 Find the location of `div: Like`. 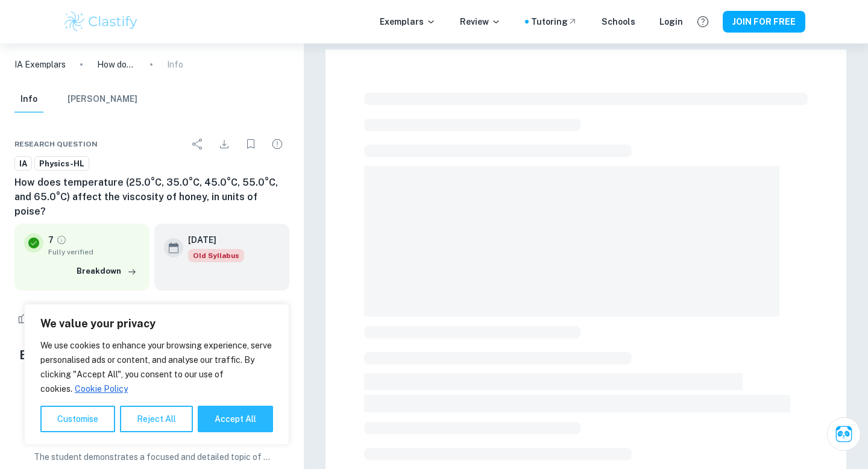

div: Like is located at coordinates (33, 318).